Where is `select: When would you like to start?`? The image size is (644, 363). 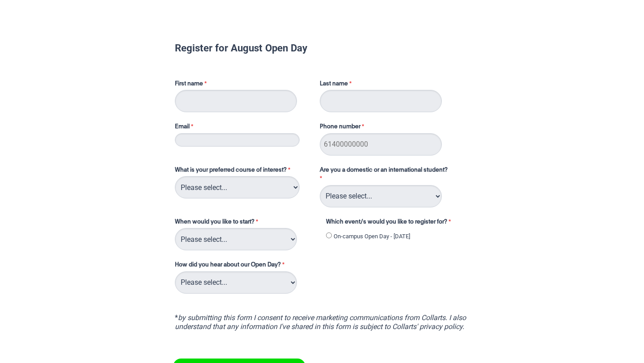 select: When would you like to start? is located at coordinates (236, 239).